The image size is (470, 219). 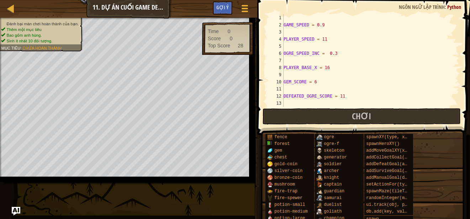 What do you see at coordinates (333, 198) in the screenshot?
I see `span: samurai` at bounding box center [333, 198].